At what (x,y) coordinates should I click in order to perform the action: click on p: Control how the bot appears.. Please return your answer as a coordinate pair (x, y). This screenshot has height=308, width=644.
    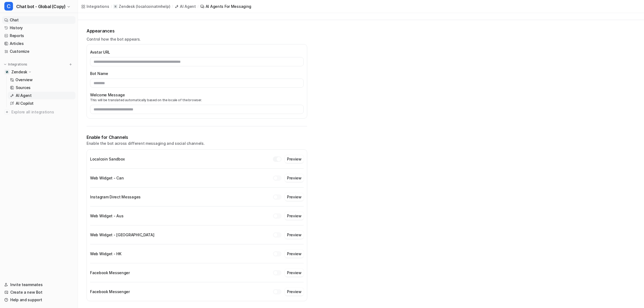
    Looking at the image, I should click on (197, 39).